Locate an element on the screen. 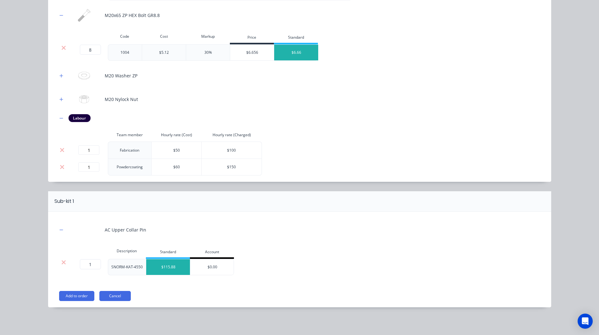  div: Code is located at coordinates (125, 36).